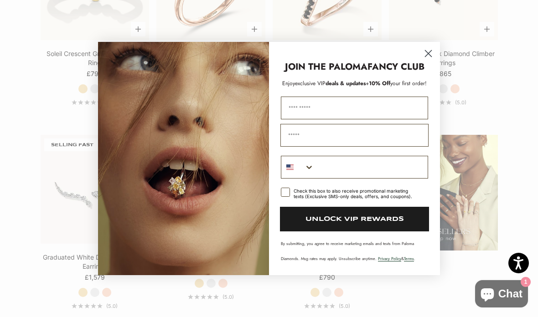  I want to click on a: Terms, so click(409, 259).